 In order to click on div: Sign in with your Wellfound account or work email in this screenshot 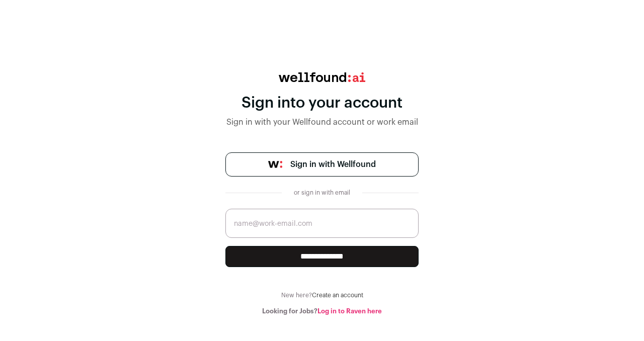, I will do `click(322, 122)`.